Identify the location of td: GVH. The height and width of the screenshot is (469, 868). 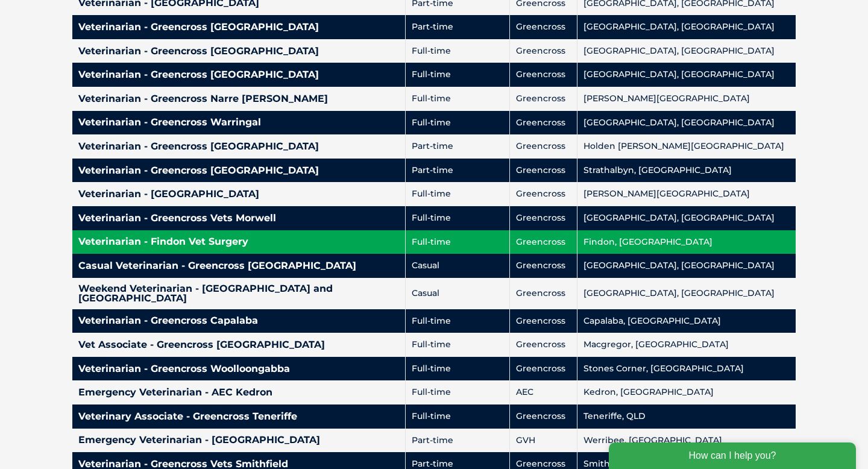
(543, 441).